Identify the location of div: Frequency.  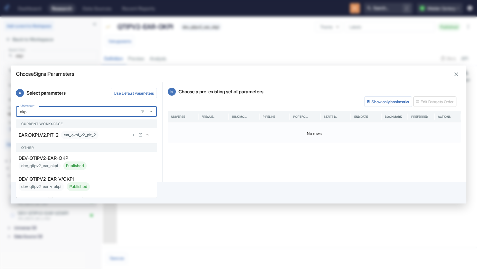
(209, 117).